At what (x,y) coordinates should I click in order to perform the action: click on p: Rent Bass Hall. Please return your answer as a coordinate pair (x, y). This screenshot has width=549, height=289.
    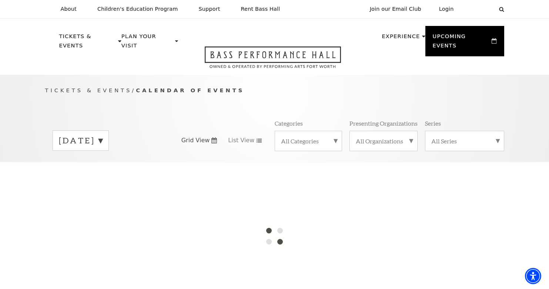
    Looking at the image, I should click on (261, 9).